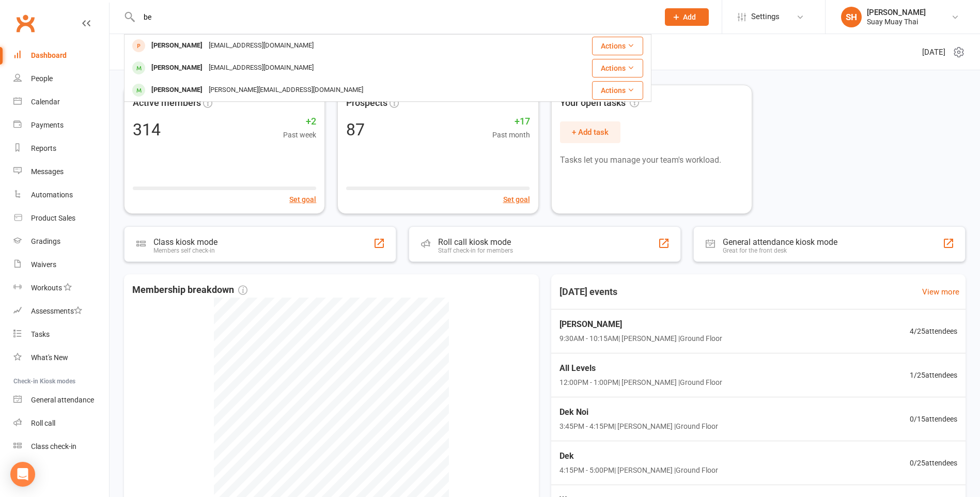 This screenshot has height=497, width=980. What do you see at coordinates (52, 195) in the screenshot?
I see `div: Automations` at bounding box center [52, 195].